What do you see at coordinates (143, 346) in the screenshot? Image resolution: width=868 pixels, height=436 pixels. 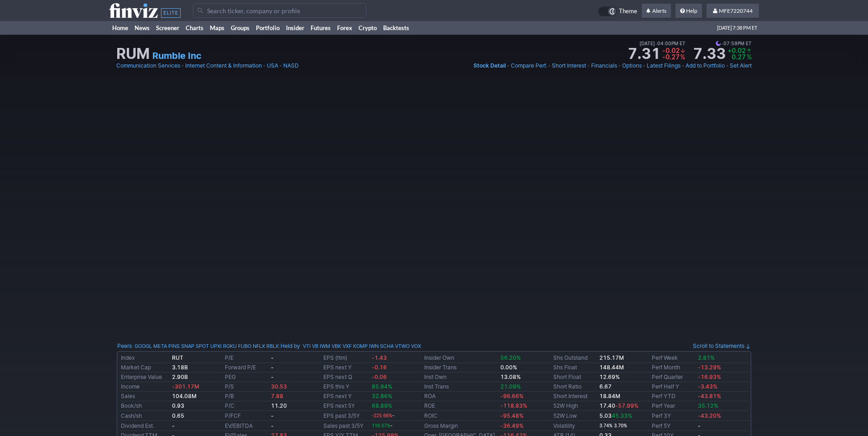 I see `a: GOOGL` at bounding box center [143, 346].